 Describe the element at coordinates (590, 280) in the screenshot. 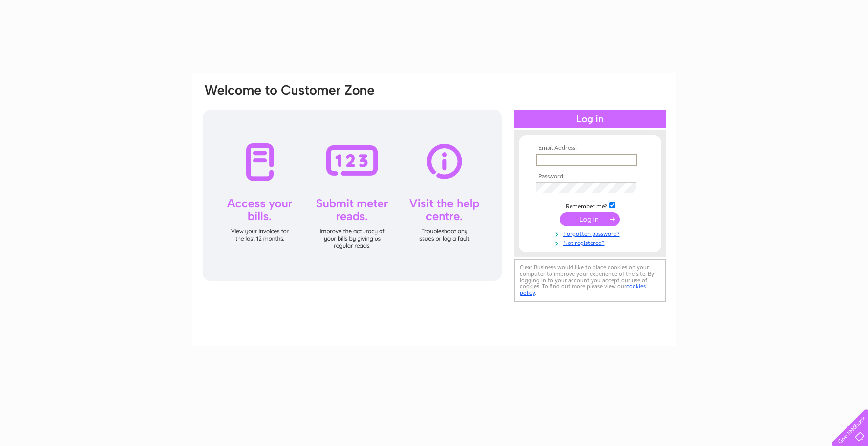

I see `div: Clear Business would like to place cookies on your computer to improve your experience of the sit...` at that location.